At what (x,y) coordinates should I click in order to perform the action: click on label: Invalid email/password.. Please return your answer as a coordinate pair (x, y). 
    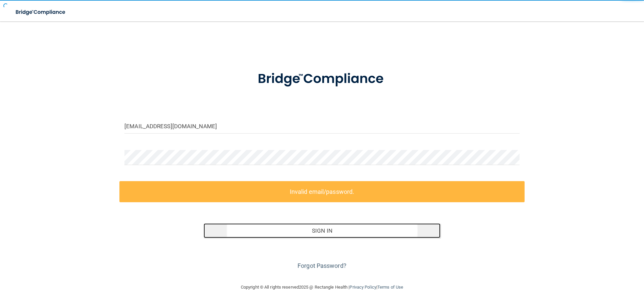
    Looking at the image, I should click on (322, 192).